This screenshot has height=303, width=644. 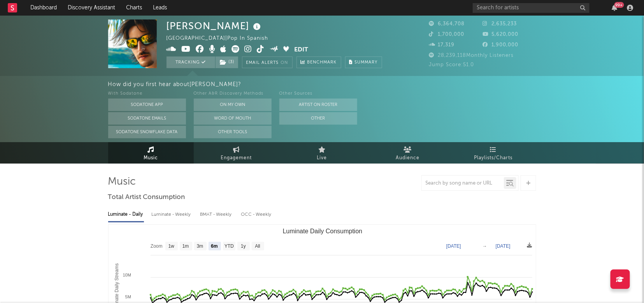 What do you see at coordinates (128, 297) in the screenshot?
I see `text: 5M` at bounding box center [128, 297].